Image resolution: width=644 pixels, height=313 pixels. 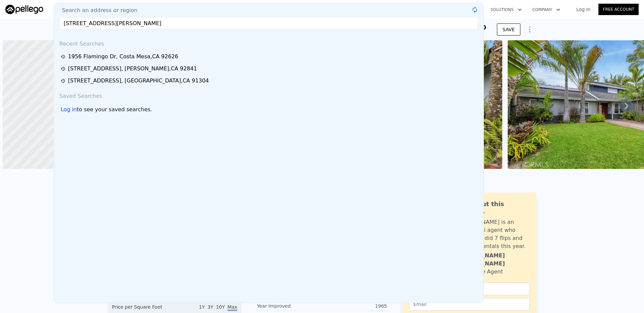 I want to click on div: Ask about this property, so click(x=492, y=209).